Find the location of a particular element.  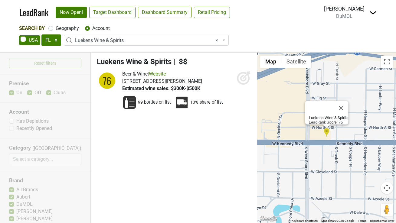

img: Google is located at coordinates (269, 219).